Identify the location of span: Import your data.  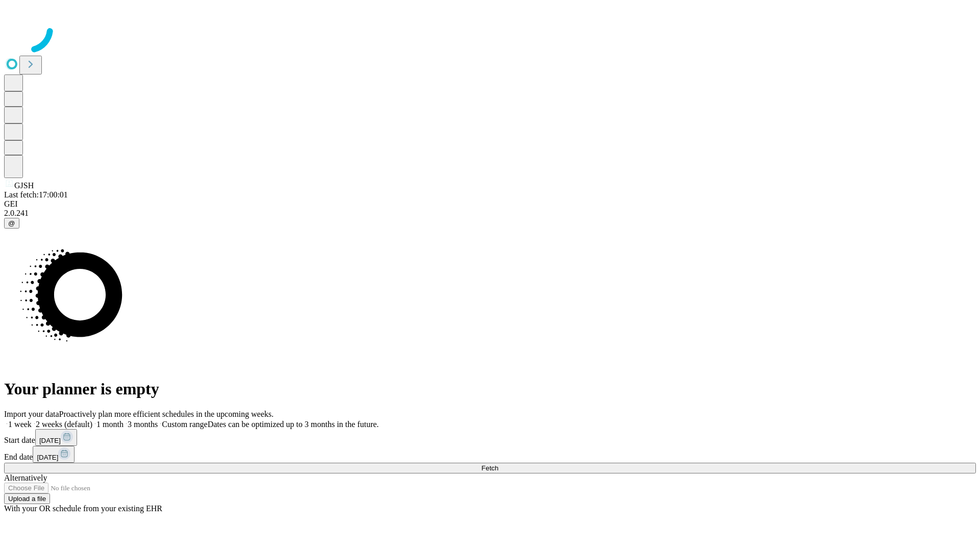
(31, 414).